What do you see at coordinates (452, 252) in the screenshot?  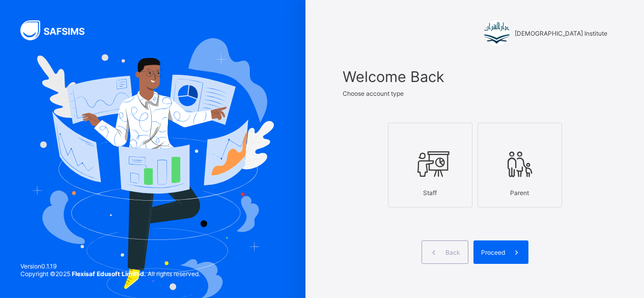 I see `span: Back` at bounding box center [452, 252].